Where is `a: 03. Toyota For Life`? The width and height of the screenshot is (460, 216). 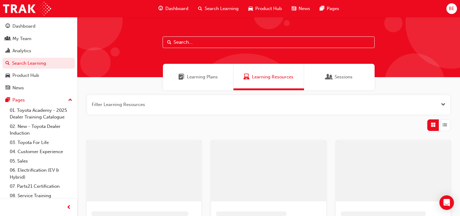
a: 03. Toyota For Life is located at coordinates (41, 142).